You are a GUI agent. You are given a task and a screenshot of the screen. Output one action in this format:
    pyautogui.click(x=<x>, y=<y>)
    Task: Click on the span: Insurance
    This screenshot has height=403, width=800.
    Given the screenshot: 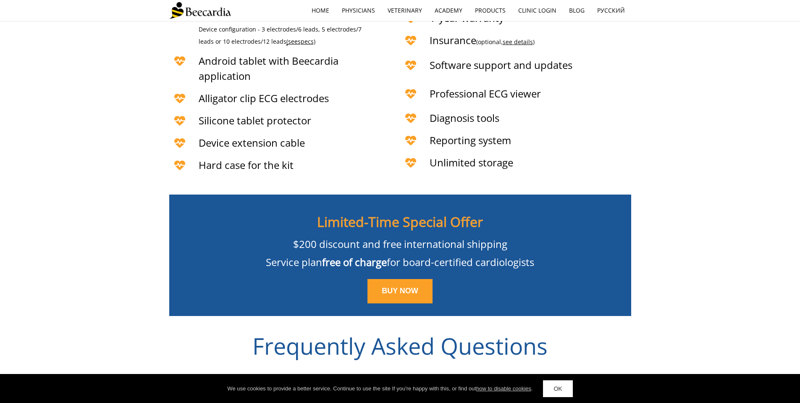 What is the action you would take?
    pyautogui.click(x=482, y=40)
    